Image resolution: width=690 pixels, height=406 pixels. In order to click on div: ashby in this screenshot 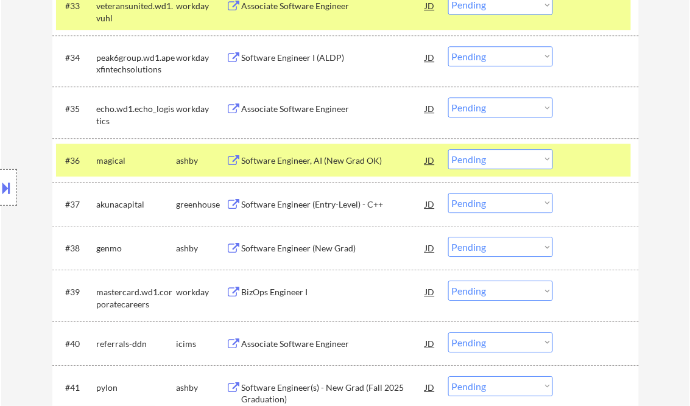, I will do `click(202, 388)`.